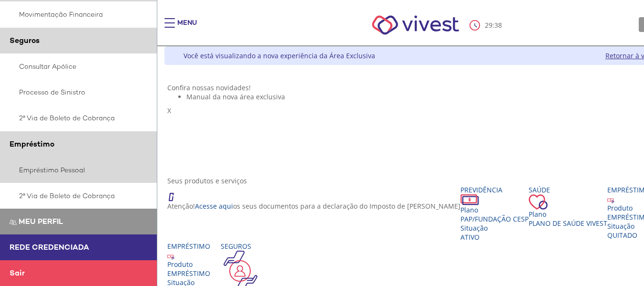 This screenshot has height=286, width=644. What do you see at coordinates (17, 272) in the screenshot?
I see `span: Sair` at bounding box center [17, 272].